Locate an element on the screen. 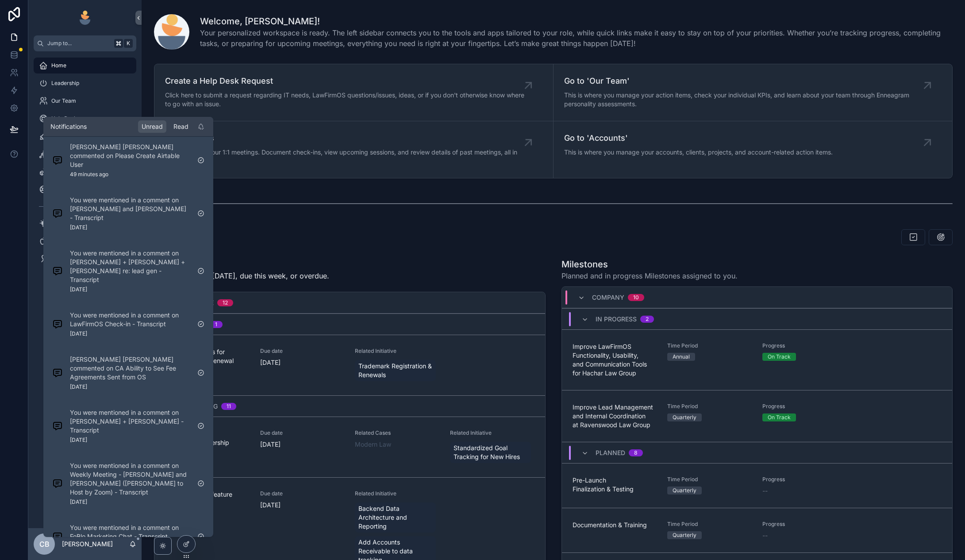 Image resolution: width=965 pixels, height=560 pixels. span: Company is located at coordinates (608, 297).